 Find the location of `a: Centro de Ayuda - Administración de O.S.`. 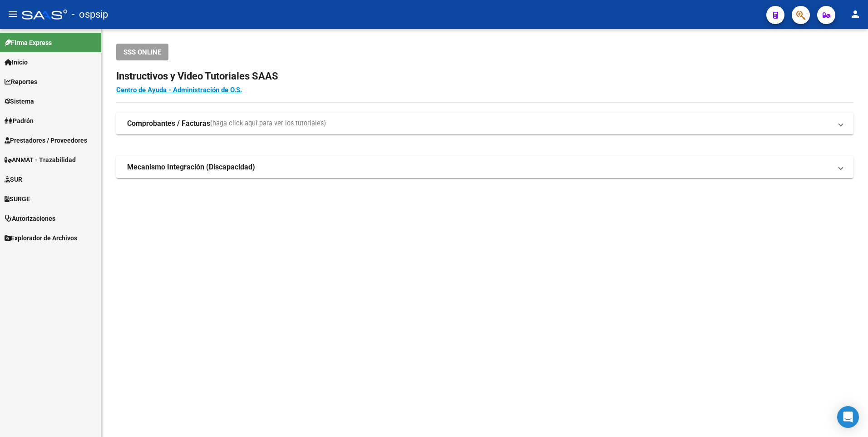

a: Centro de Ayuda - Administración de O.S. is located at coordinates (179, 90).